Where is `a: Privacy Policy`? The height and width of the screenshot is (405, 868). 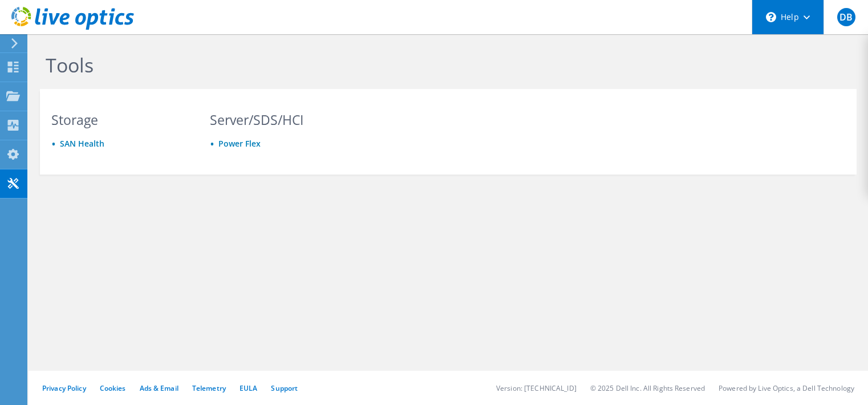
a: Privacy Policy is located at coordinates (64, 387).